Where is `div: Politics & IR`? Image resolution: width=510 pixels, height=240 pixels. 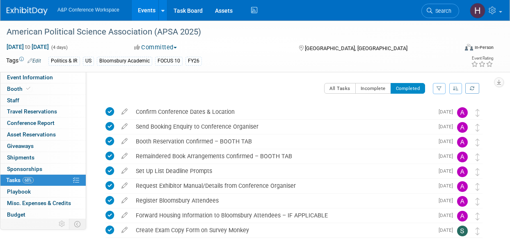 div: Politics & IR is located at coordinates (64, 61).